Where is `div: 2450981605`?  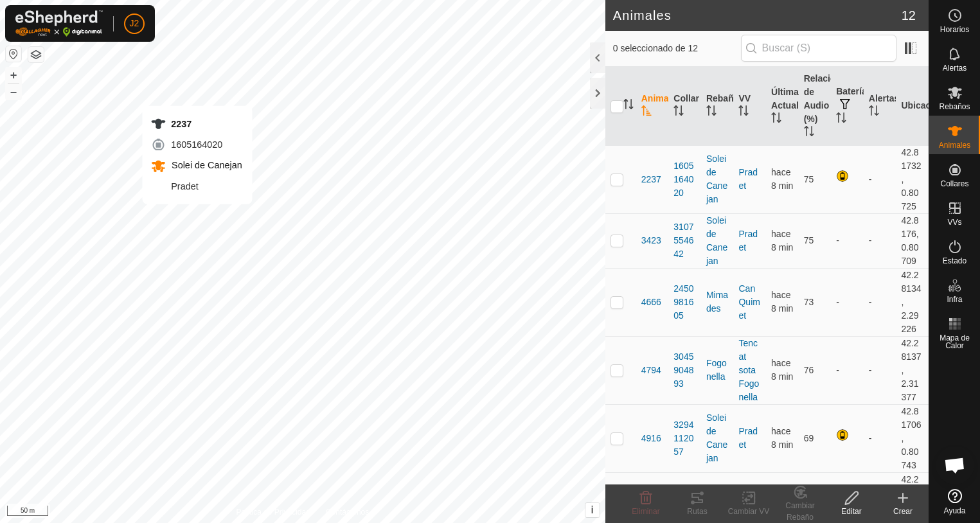 div: 2450981605 is located at coordinates (684, 302).